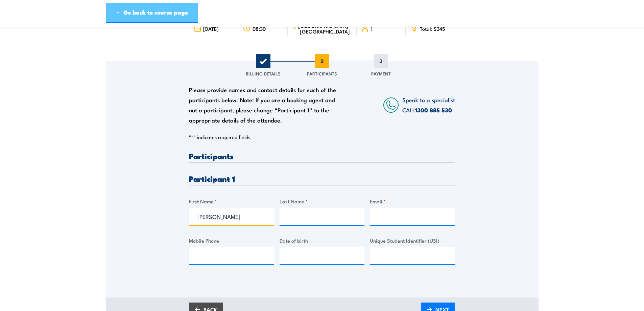 The image size is (644, 311). Describe the element at coordinates (259, 28) in the screenshot. I see `span: 08:30` at that location.